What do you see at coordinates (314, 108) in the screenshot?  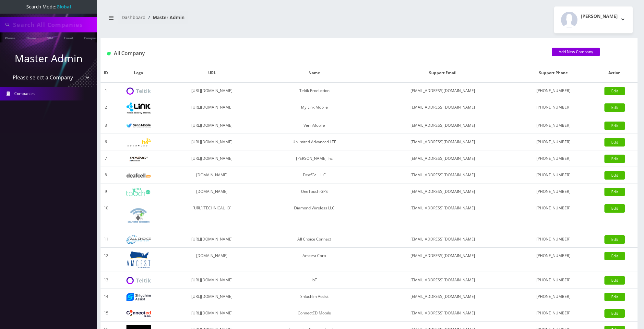 I see `td: My Link Mobile` at bounding box center [314, 108].